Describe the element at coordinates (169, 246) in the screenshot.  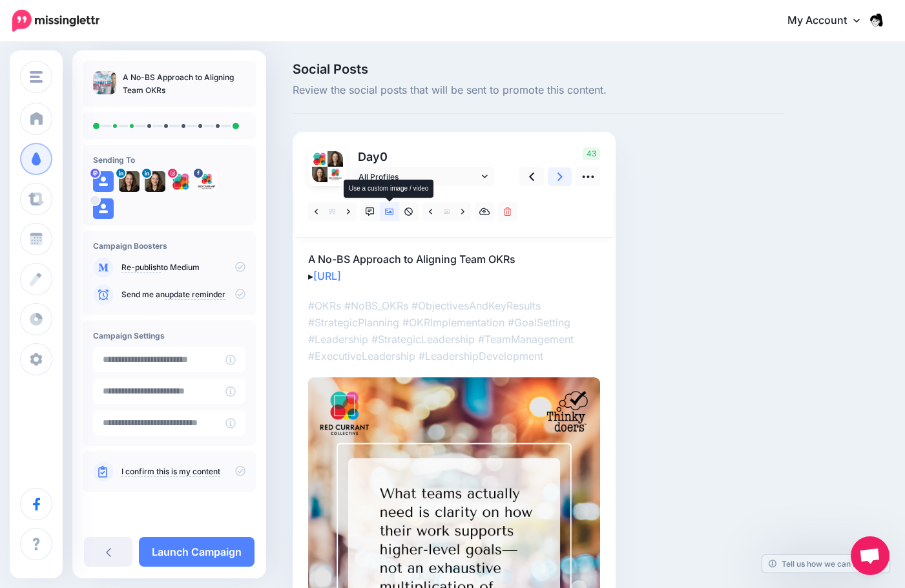
I see `h4: Campaign Boosters` at that location.